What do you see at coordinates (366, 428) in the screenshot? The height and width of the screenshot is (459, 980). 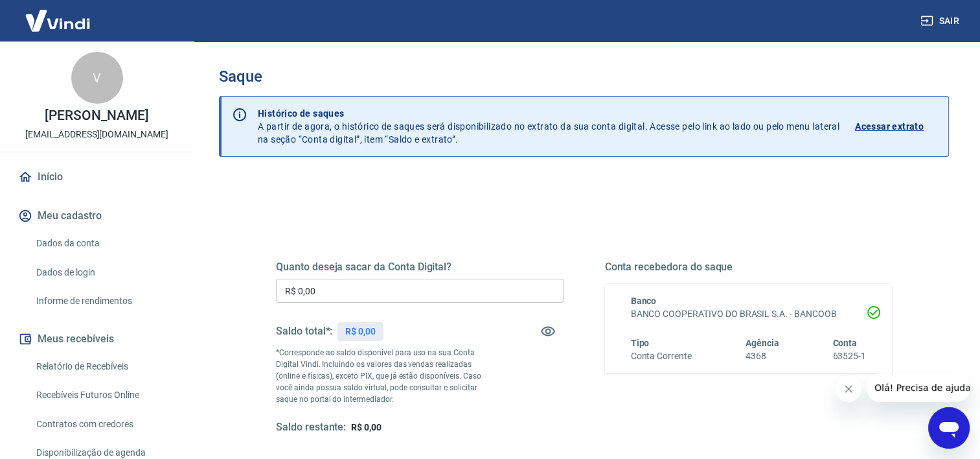 I see `span: R$ 0,00` at bounding box center [366, 428].